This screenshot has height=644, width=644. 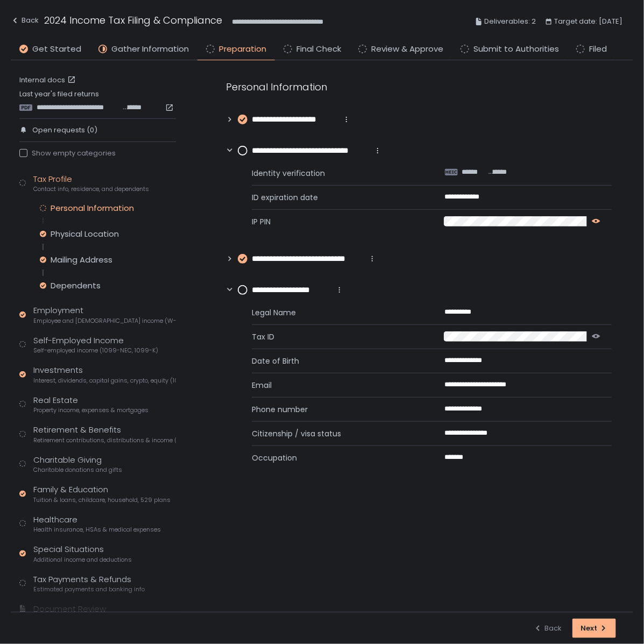 I want to click on div: Next, so click(x=594, y=628).